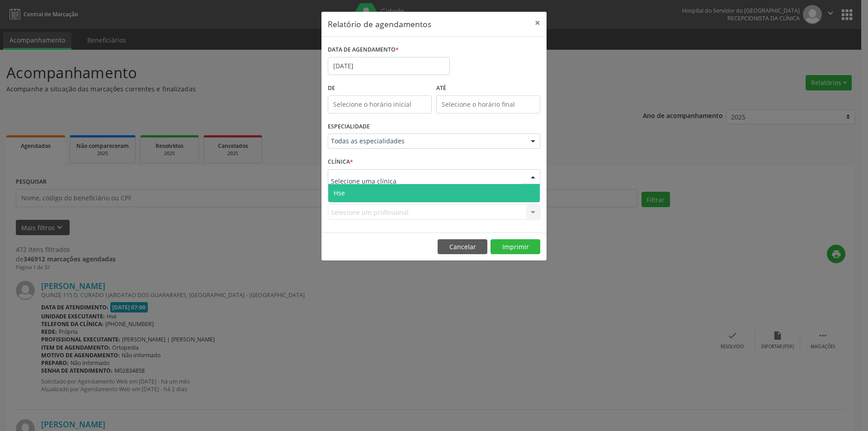  I want to click on input: Selecione o horário inicial, so click(379, 104).